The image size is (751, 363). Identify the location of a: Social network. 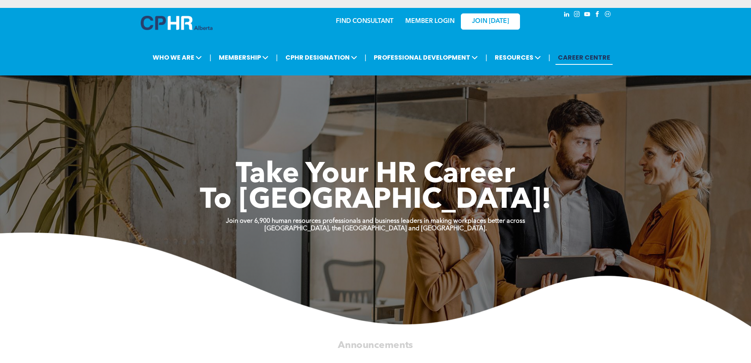
(608, 15).